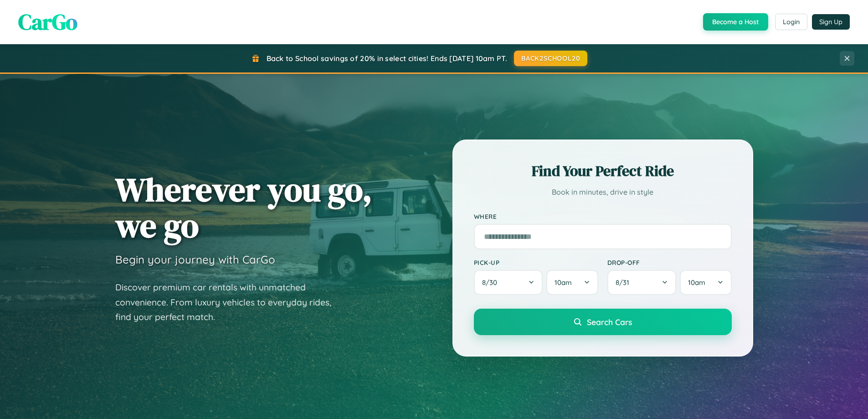  I want to click on span: 8 / 30, so click(492, 282).